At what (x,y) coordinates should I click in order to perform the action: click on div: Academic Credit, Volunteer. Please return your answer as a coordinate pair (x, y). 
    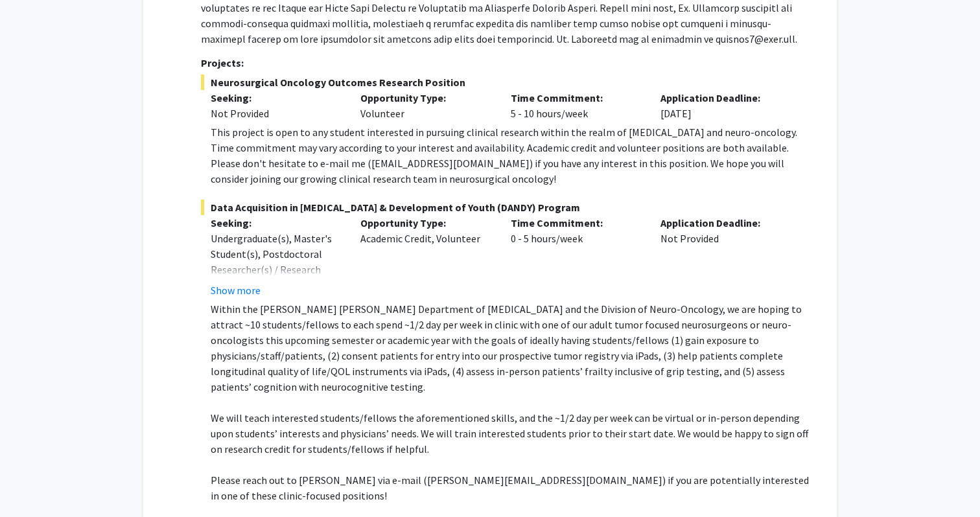
    Looking at the image, I should click on (426, 257).